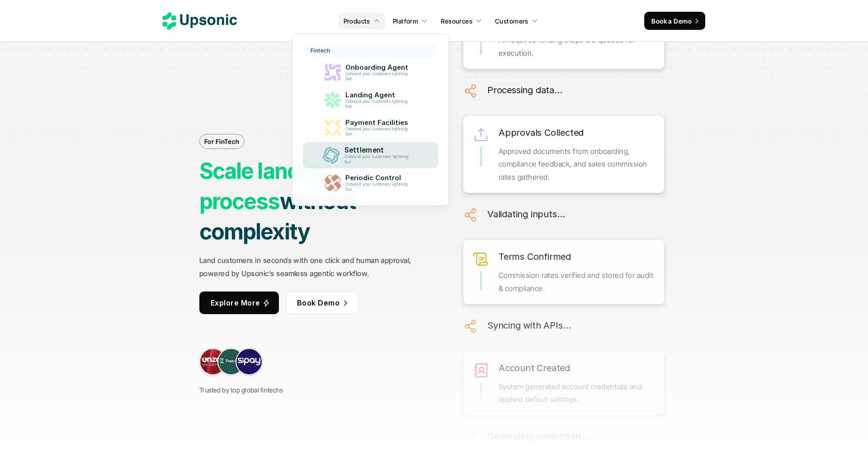 This screenshot has height=449, width=868. I want to click on h6: Generating credentials…, so click(539, 436).